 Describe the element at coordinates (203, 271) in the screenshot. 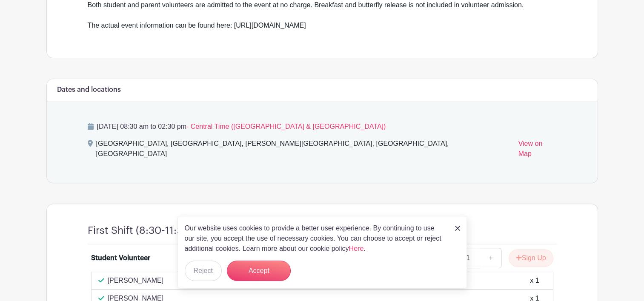

I see `button: Reject` at that location.